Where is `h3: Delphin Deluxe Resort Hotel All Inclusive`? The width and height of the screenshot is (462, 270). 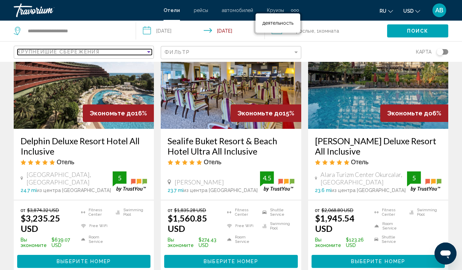
h3: Delphin Deluxe Resort Hotel All Inclusive is located at coordinates (84, 146).